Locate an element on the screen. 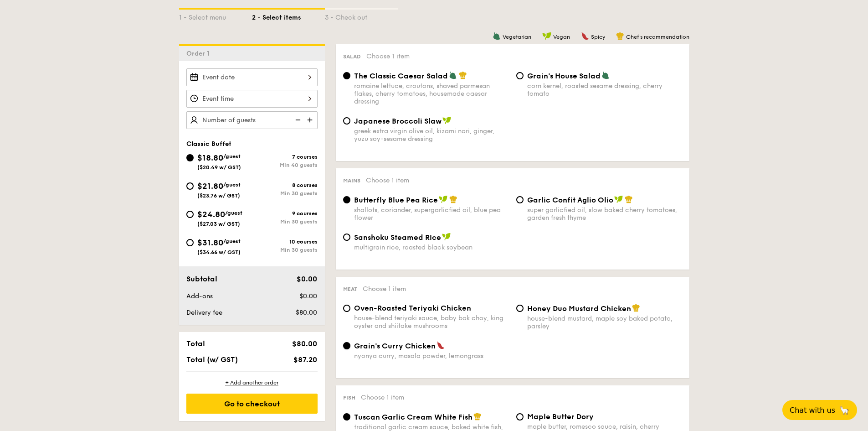 The width and height of the screenshot is (868, 431). input: The Classic Caesar Saladromaine lettuce, croutons, shaved parmesan flakes, cherry tomatoes, house... is located at coordinates (346, 76).